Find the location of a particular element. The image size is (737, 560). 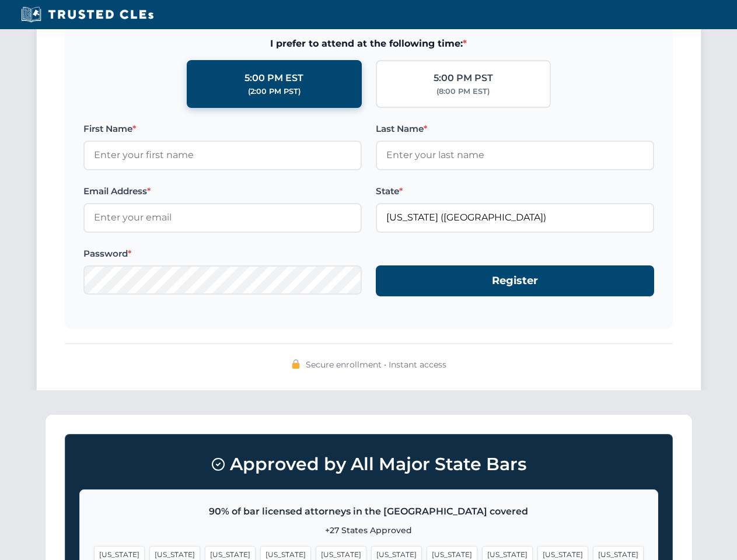

label: Password is located at coordinates (222, 253).